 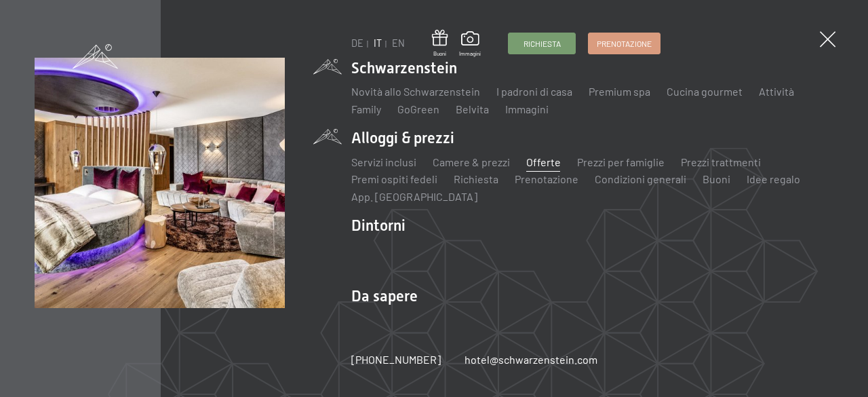 I want to click on a: Cucina gourmet, so click(x=705, y=91).